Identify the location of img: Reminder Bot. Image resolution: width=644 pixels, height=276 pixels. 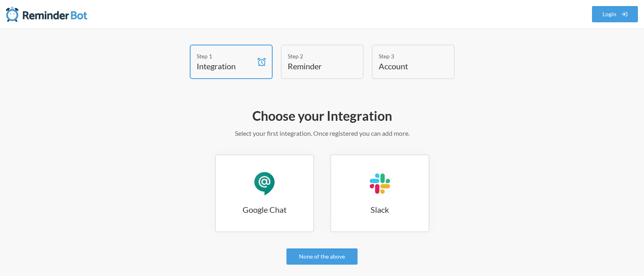
(47, 14).